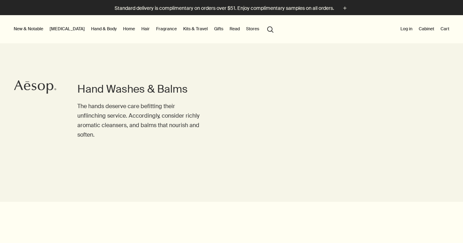 The image size is (463, 243). I want to click on div: New addition, so click(21, 233).